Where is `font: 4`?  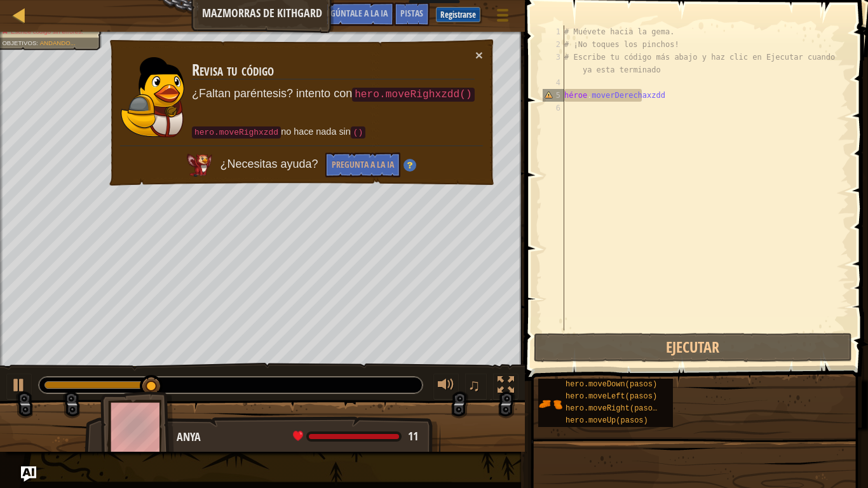 font: 4 is located at coordinates (558, 82).